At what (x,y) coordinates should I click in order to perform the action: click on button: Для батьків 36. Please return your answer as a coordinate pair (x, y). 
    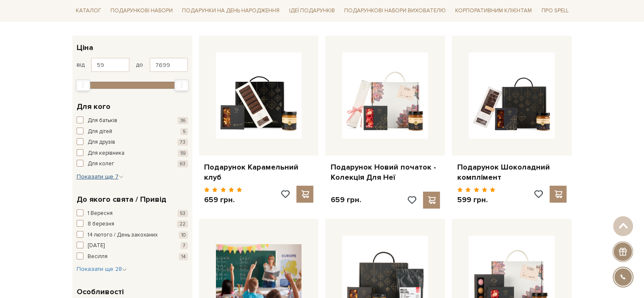
    Looking at the image, I should click on (132, 121).